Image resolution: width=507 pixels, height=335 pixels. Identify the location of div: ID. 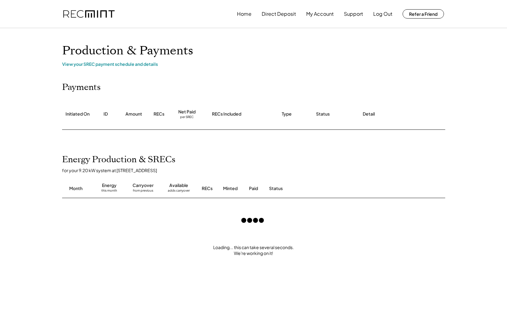
(106, 114).